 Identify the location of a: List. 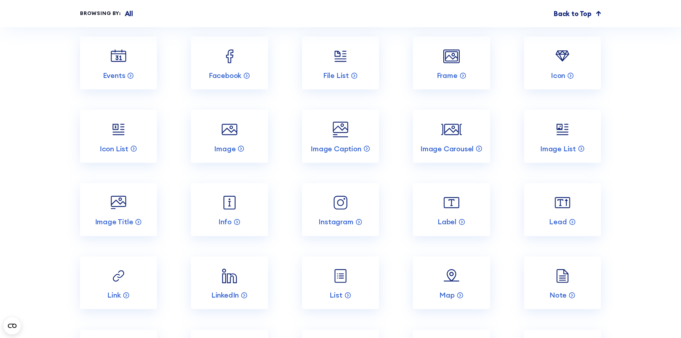
(340, 283).